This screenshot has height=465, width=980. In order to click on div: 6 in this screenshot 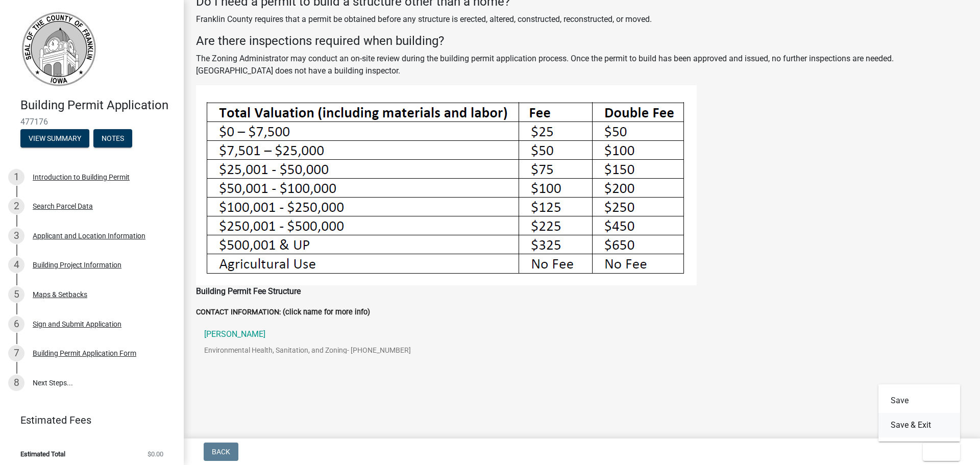, I will do `click(16, 324)`.